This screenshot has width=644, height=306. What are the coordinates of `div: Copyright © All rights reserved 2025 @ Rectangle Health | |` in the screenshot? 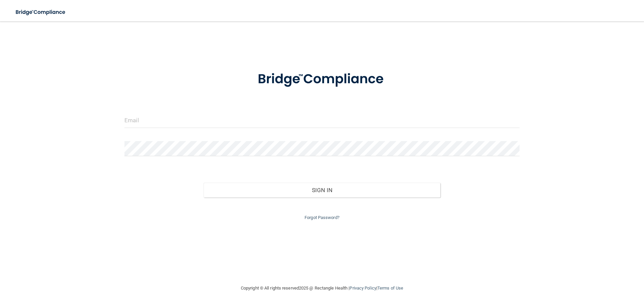 It's located at (322, 288).